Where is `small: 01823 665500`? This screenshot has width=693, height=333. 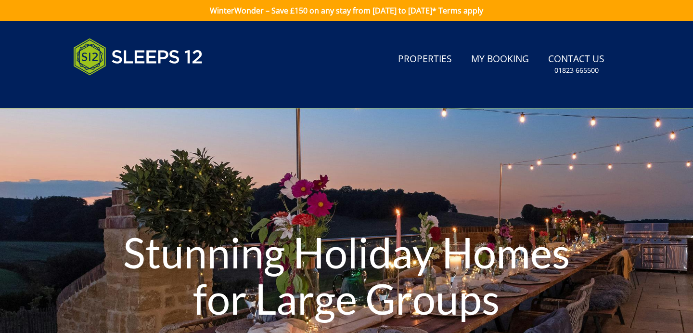 small: 01823 665500 is located at coordinates (577, 70).